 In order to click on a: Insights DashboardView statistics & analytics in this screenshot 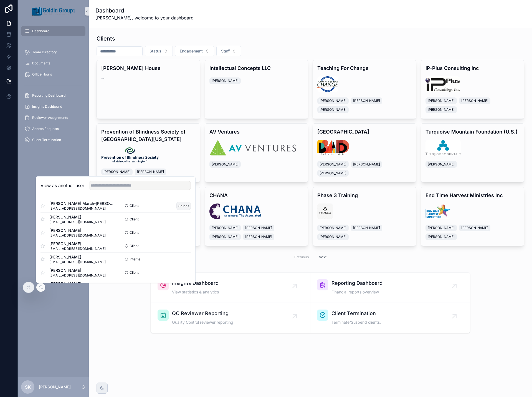, I will do `click(230, 287)`.